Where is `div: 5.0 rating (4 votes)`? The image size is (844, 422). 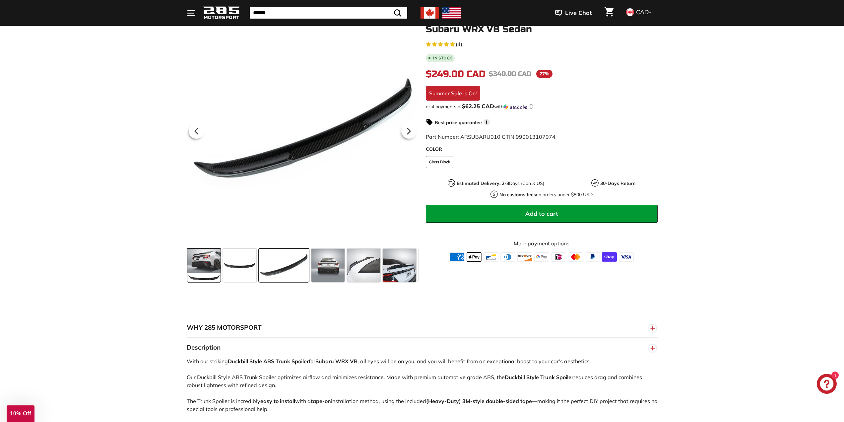
div: 5.0 rating (4 votes) is located at coordinates (542, 44).